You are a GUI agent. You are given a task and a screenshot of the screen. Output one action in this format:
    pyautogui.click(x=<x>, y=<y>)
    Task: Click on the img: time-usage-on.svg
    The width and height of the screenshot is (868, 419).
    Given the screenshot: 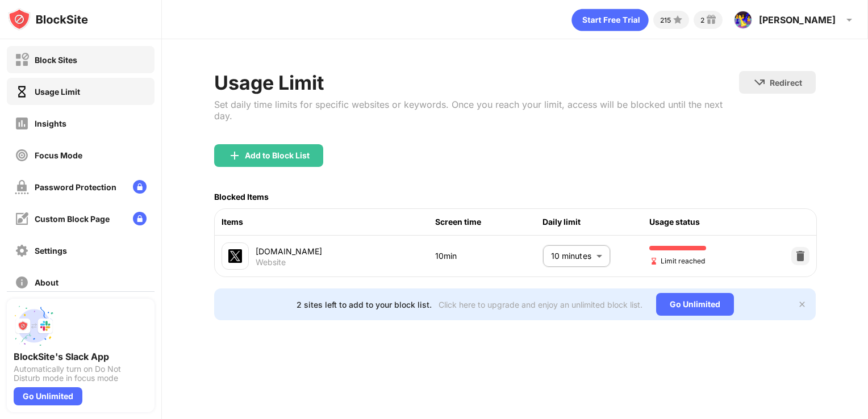 What is the action you would take?
    pyautogui.click(x=22, y=91)
    